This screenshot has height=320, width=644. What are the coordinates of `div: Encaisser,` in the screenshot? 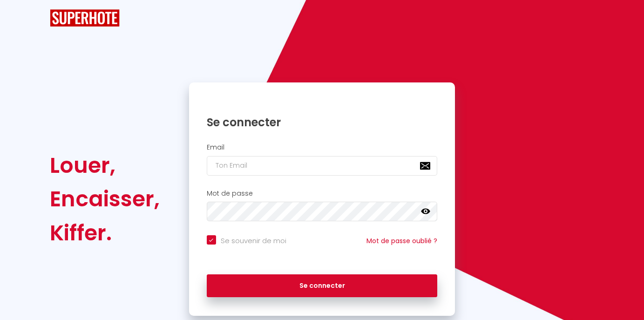 It's located at (105, 199).